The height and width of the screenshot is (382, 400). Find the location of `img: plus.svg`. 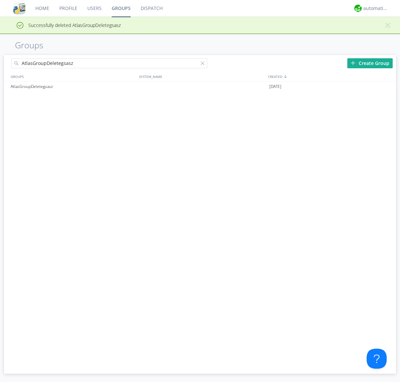

img: plus.svg is located at coordinates (353, 63).